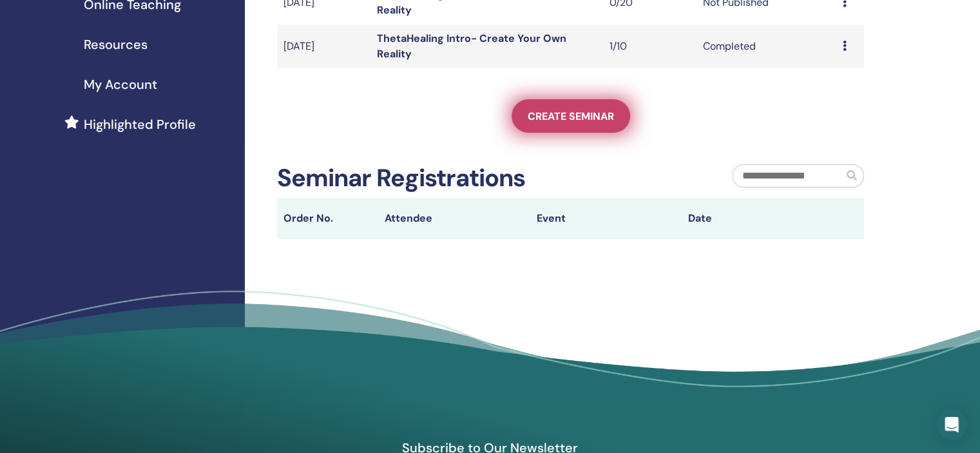  I want to click on span: Resources, so click(115, 44).